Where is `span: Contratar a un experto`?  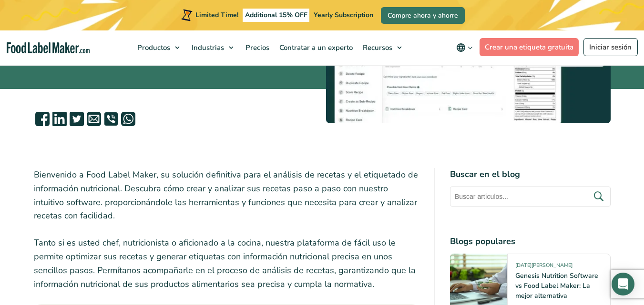 span: Contratar a un experto is located at coordinates (315, 48).